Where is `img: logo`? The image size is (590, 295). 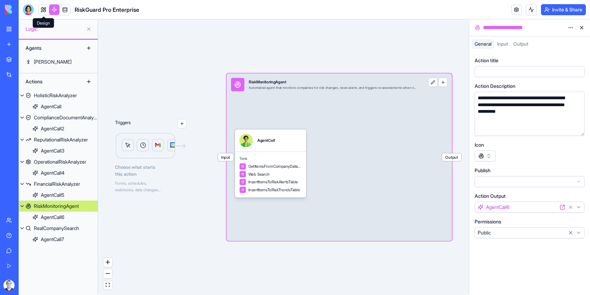
img: logo is located at coordinates (26, 10).